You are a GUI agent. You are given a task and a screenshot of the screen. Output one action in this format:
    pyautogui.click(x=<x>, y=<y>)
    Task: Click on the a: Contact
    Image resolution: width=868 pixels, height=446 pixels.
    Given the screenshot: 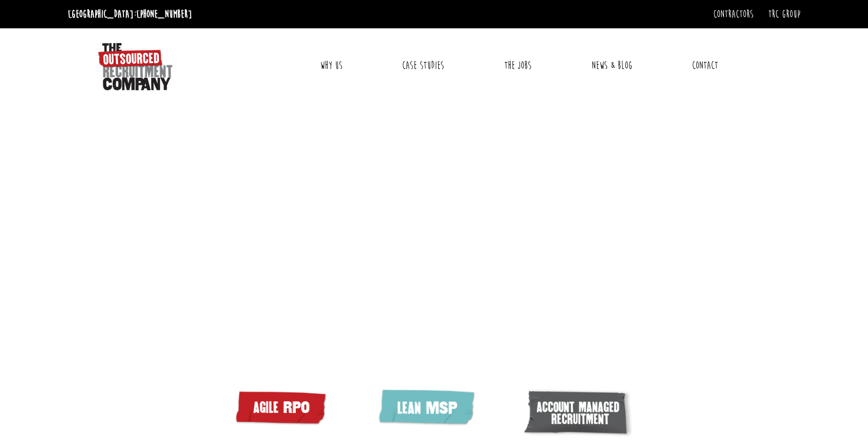 What is the action you would take?
    pyautogui.click(x=705, y=66)
    